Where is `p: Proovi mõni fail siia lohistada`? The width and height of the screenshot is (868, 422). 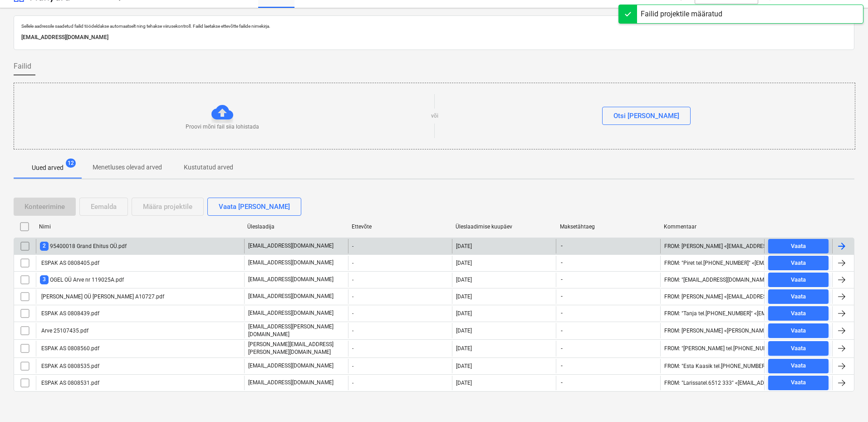
p: Proovi mõni fail siia lohistada is located at coordinates (222, 127).